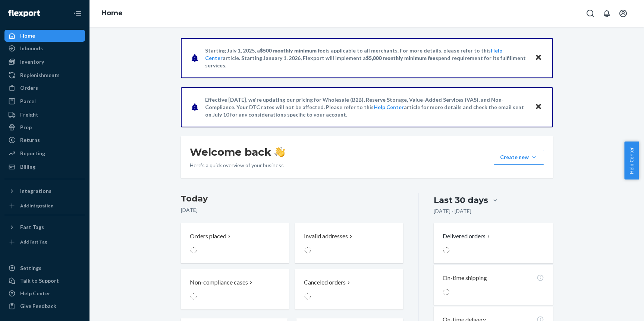 The image size is (644, 321). What do you see at coordinates (37, 206) in the screenshot?
I see `div: Add Integration` at bounding box center [37, 206].